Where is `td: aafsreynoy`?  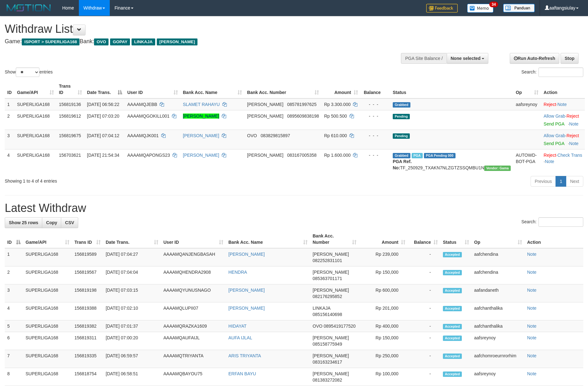 td: aafsreynoy is located at coordinates (527, 105).